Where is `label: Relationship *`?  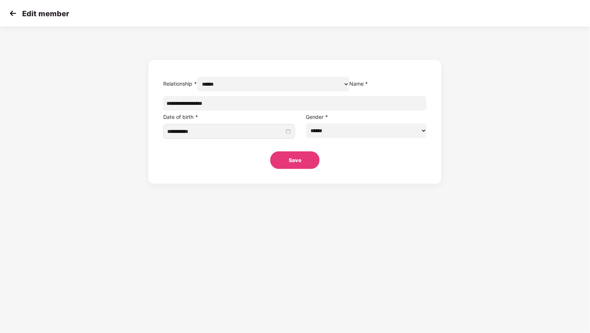 label: Relationship * is located at coordinates (180, 83).